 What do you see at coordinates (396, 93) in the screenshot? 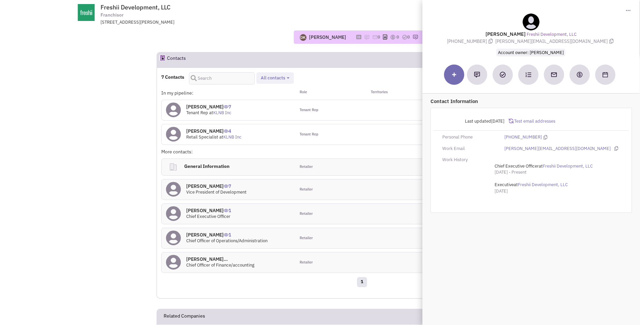
I see `div: Territories` at bounding box center [396, 93].